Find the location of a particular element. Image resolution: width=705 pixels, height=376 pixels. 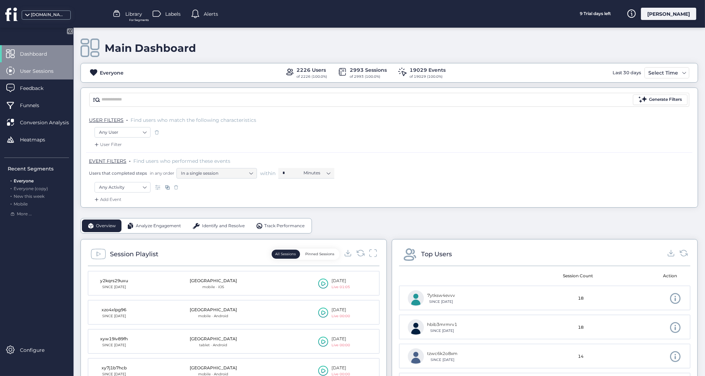

div: xzo4xlpg96 is located at coordinates (114, 310).